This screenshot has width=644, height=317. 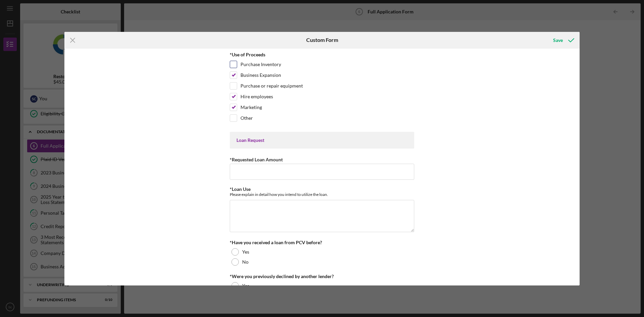 What do you see at coordinates (558, 40) in the screenshot?
I see `div: Save` at bounding box center [558, 40].